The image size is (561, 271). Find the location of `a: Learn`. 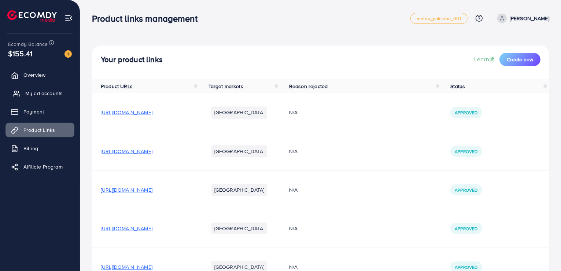

a: Learn is located at coordinates (486, 59).